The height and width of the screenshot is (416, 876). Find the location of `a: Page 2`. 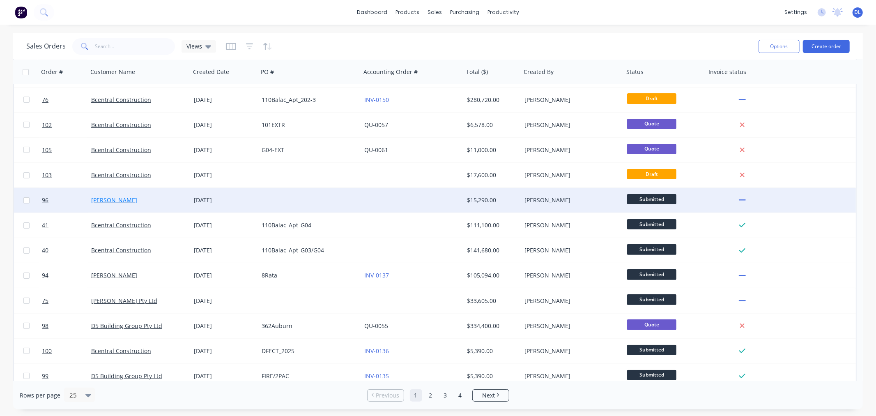

a: Page 2 is located at coordinates (431, 395).